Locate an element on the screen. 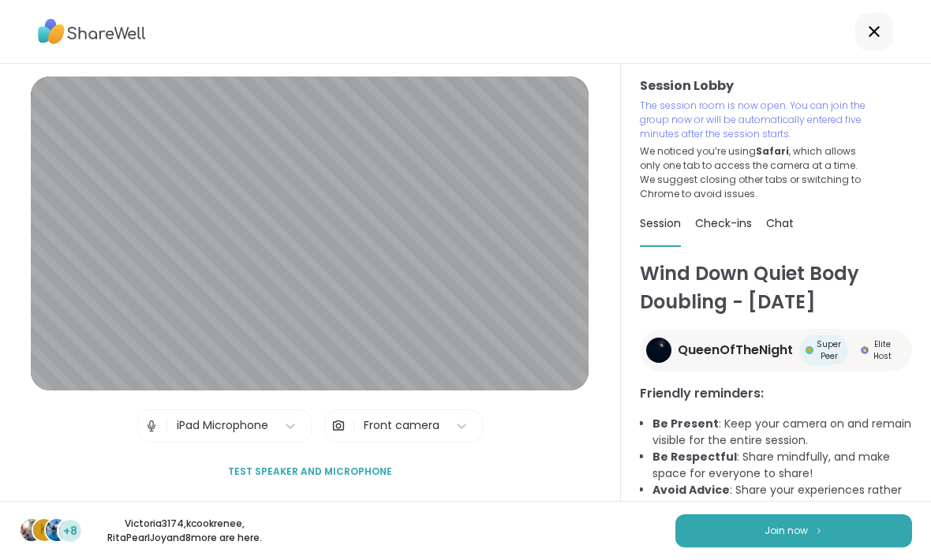 The width and height of the screenshot is (931, 560). img: ShareWell Logomark is located at coordinates (819, 530).